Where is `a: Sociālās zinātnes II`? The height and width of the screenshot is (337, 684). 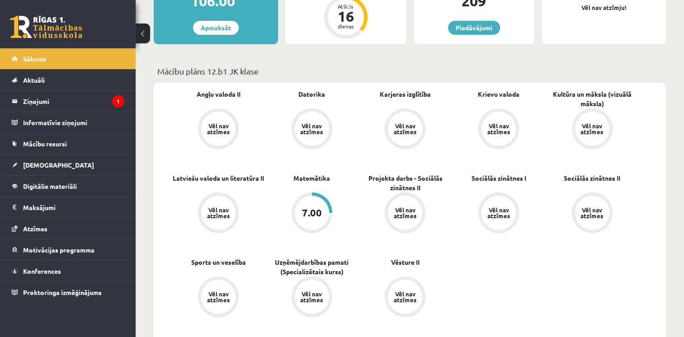 a: Sociālās zinātnes II is located at coordinates (592, 178).